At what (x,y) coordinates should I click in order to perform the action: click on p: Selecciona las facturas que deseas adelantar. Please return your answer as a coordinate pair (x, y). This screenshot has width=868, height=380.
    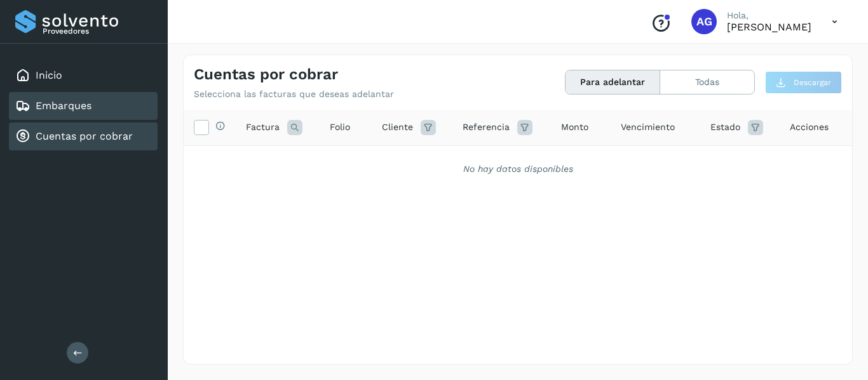
    Looking at the image, I should click on (294, 94).